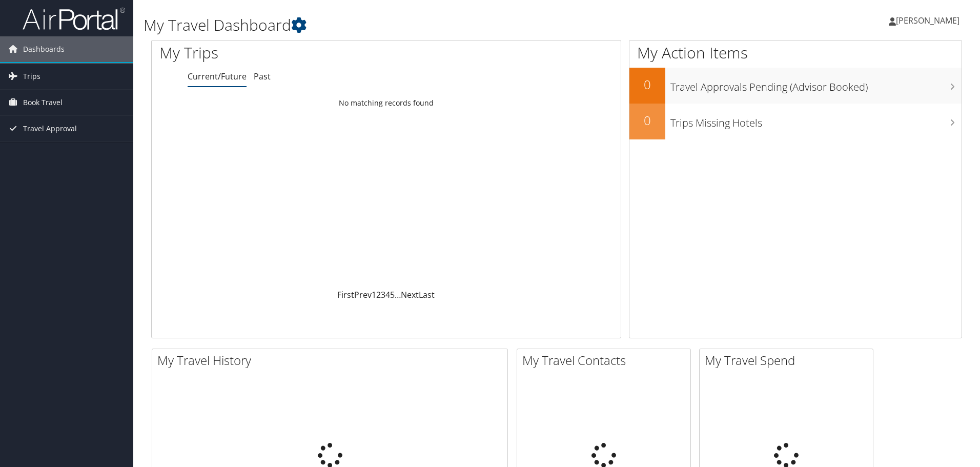 This screenshot has width=980, height=467. Describe the element at coordinates (42, 102) in the screenshot. I see `span: Book Travel` at that location.